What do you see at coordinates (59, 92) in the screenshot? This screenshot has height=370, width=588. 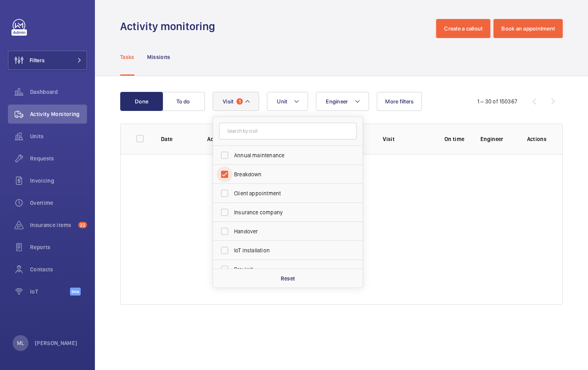 I see `span: Dashboard` at bounding box center [59, 92].